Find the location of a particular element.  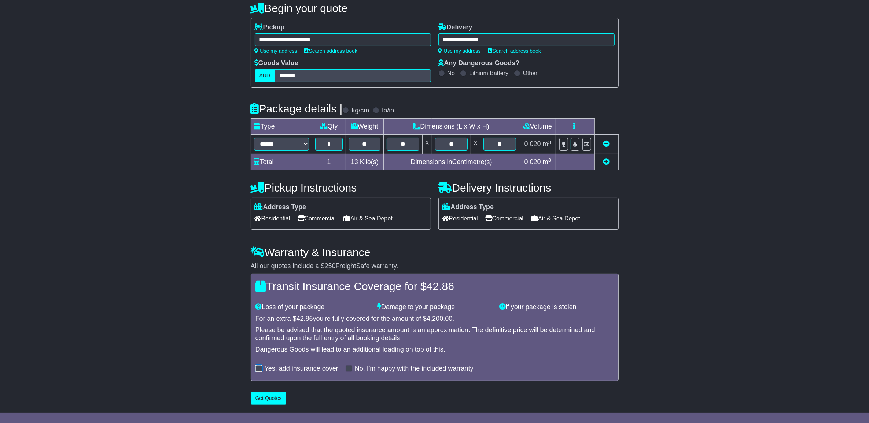

h4: Pickup Instructions is located at coordinates (341, 188).